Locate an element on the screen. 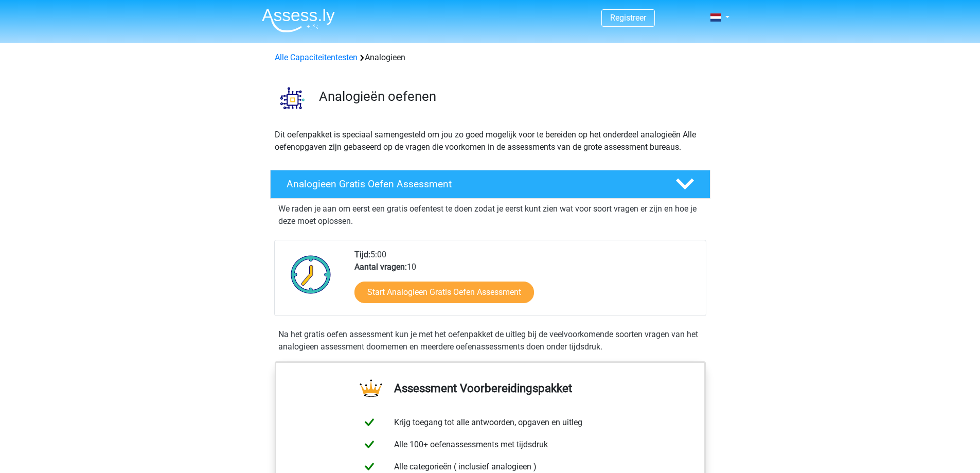  div: 5:00 10 is located at coordinates (526, 282).